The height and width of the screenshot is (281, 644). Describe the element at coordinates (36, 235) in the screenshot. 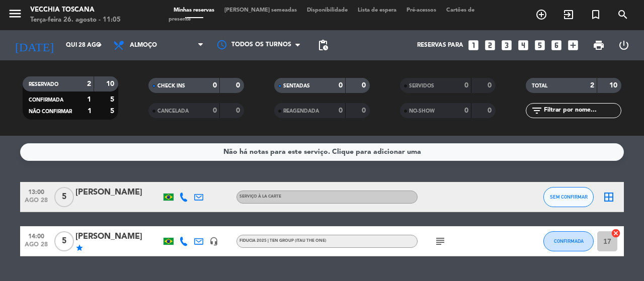

I see `span: 14:00` at that location.